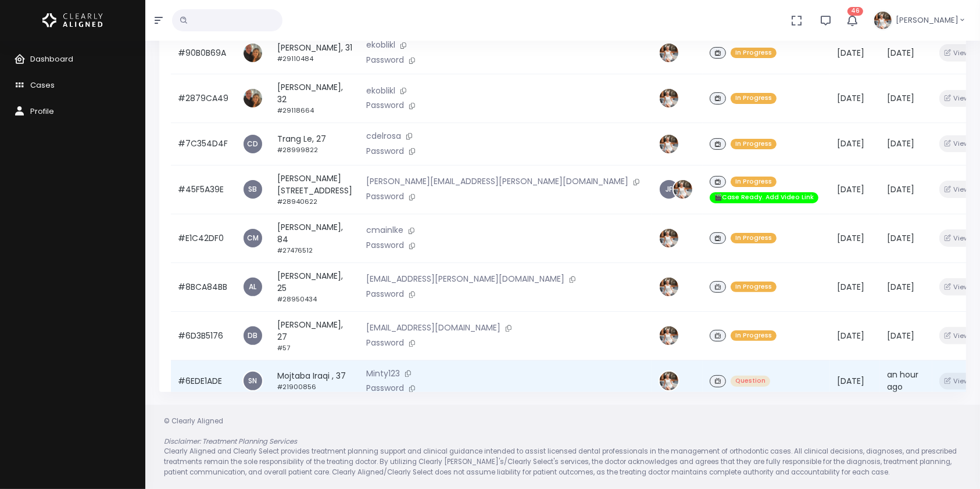 The image size is (980, 489). What do you see at coordinates (72, 20) in the screenshot?
I see `img: Logo Horizontal` at bounding box center [72, 20].